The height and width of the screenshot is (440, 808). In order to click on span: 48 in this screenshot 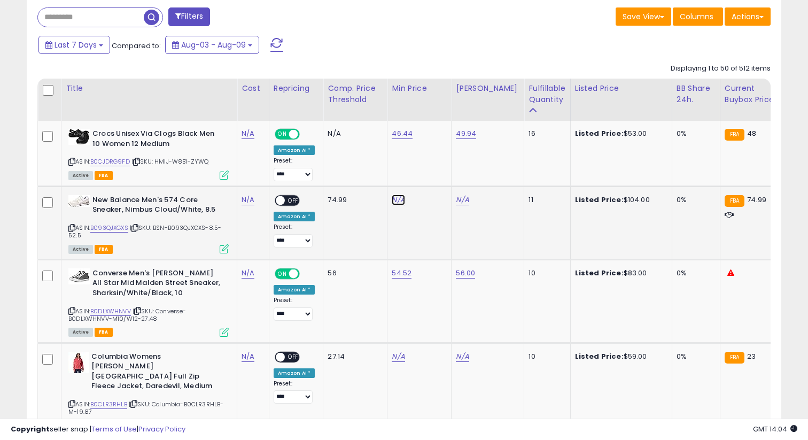, I will do `click(751, 133)`.